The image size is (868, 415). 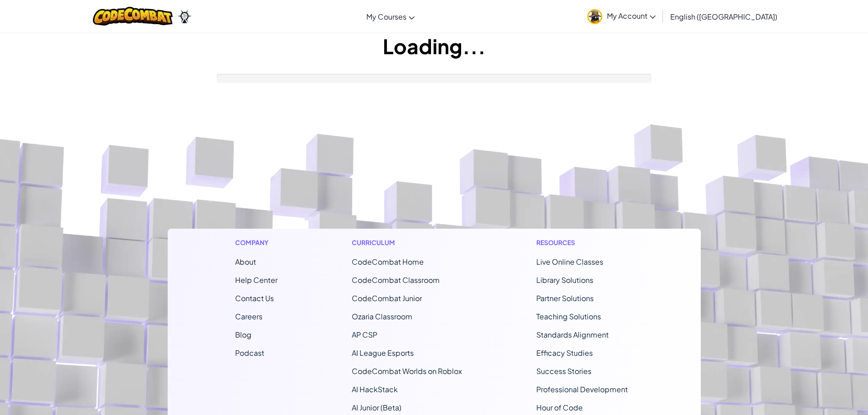 What do you see at coordinates (387, 298) in the screenshot?
I see `a: CodeCombat Junior` at bounding box center [387, 298].